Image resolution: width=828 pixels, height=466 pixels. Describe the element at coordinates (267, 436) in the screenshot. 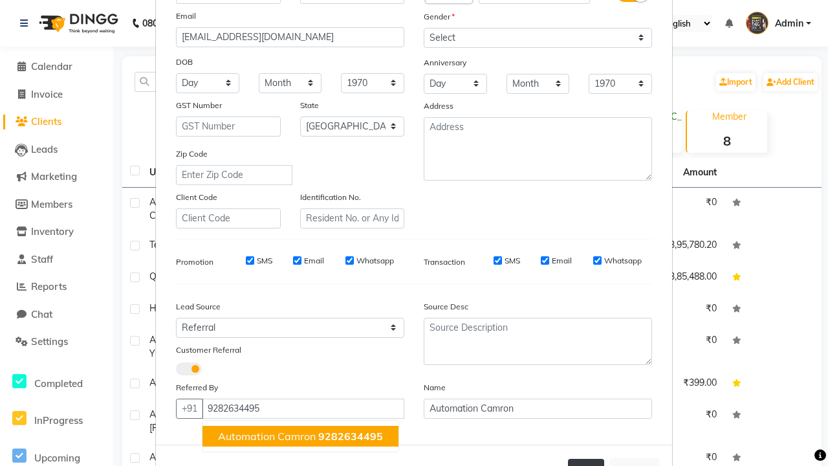

I see `span: Automation Camron` at that location.